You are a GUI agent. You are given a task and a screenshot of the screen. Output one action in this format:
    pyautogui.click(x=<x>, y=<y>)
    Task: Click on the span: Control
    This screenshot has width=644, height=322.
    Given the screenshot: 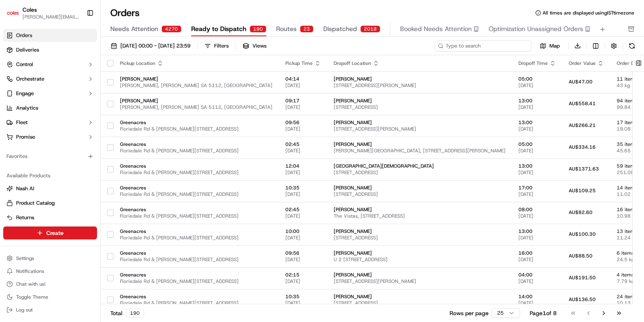 What is the action you would take?
    pyautogui.click(x=25, y=64)
    